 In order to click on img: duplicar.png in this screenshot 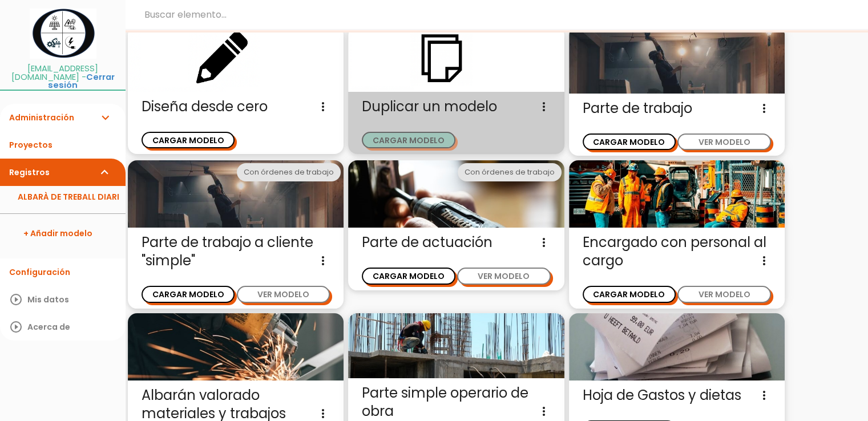, I will do `click(456, 59)`.